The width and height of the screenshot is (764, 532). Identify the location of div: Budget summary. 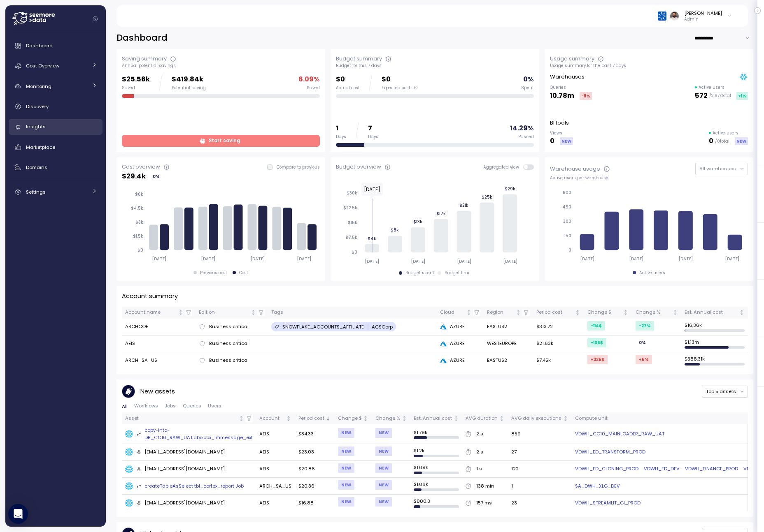
(359, 59).